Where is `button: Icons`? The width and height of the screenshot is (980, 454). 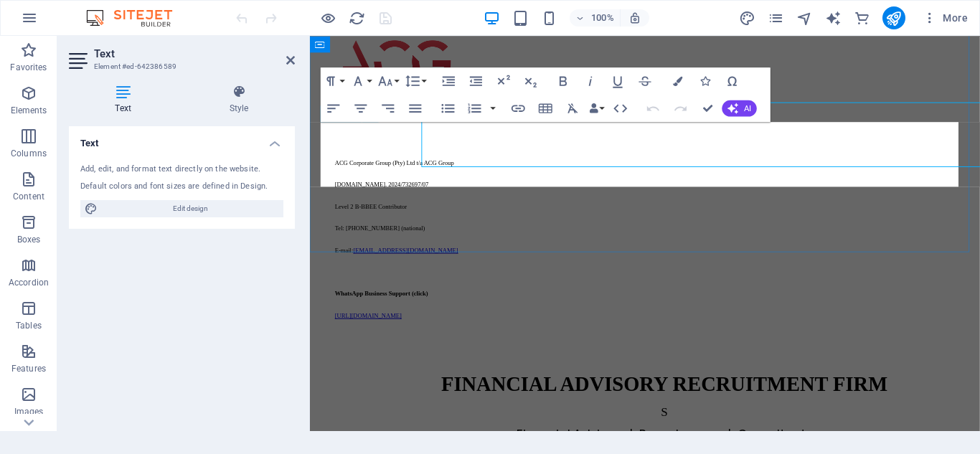 button: Icons is located at coordinates (705, 81).